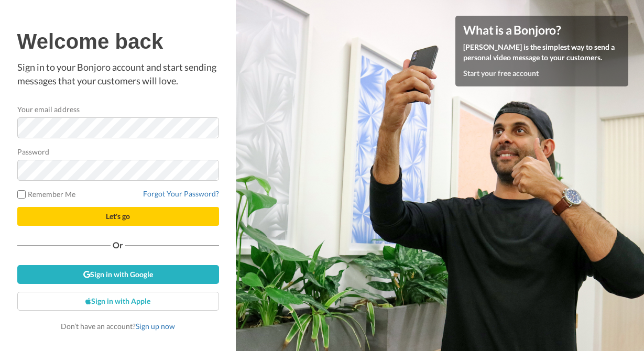  I want to click on a: Start your free account, so click(501, 73).